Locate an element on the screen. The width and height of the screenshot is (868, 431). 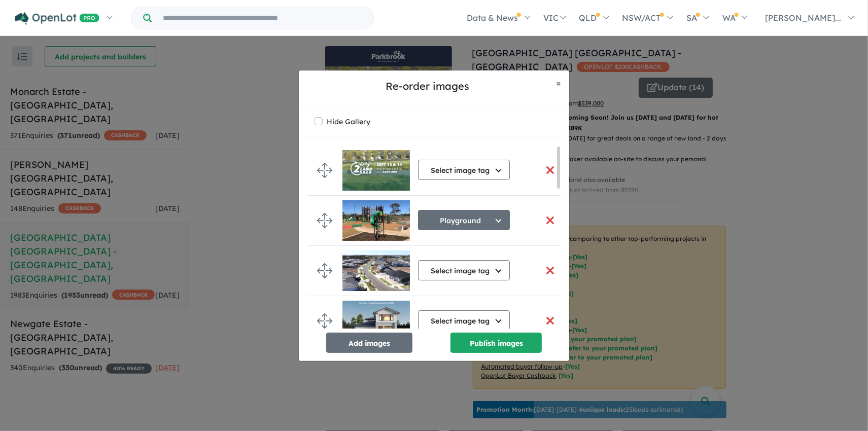
button: Playground is located at coordinates (464, 220).